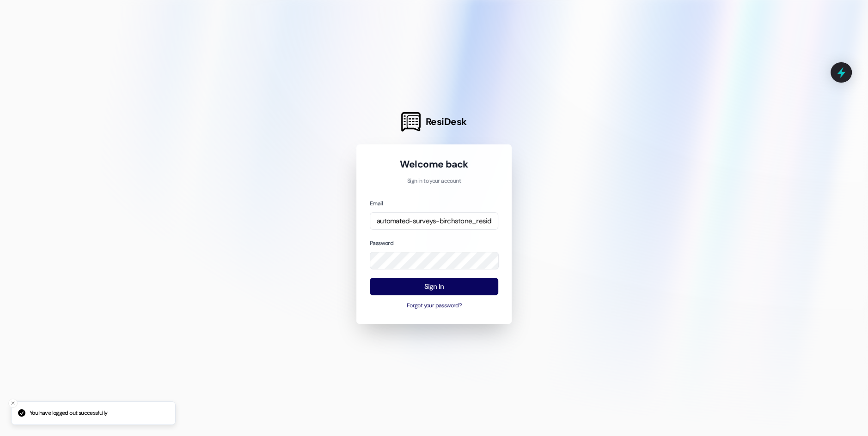 Image resolution: width=868 pixels, height=436 pixels. I want to click on h1: Welcome back, so click(434, 164).